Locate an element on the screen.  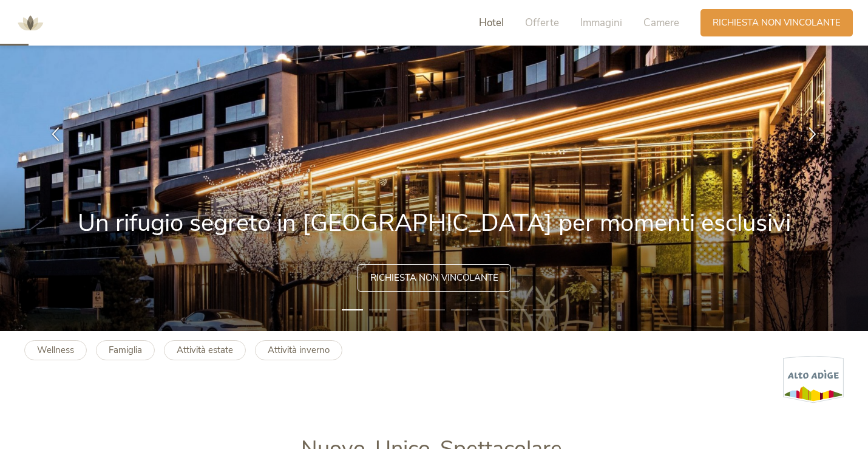
span: Offerte is located at coordinates (542, 22).